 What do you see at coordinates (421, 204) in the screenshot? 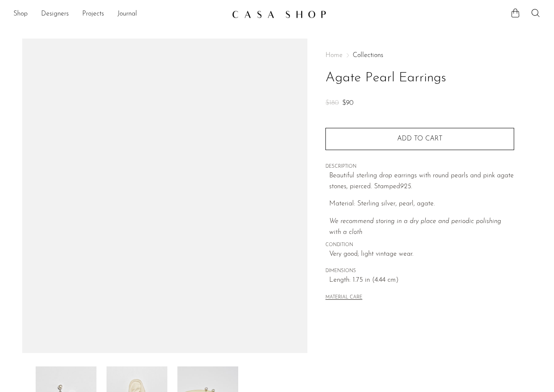
I see `p: Material: Sterling silver, pearl, agate.` at bounding box center [421, 204].